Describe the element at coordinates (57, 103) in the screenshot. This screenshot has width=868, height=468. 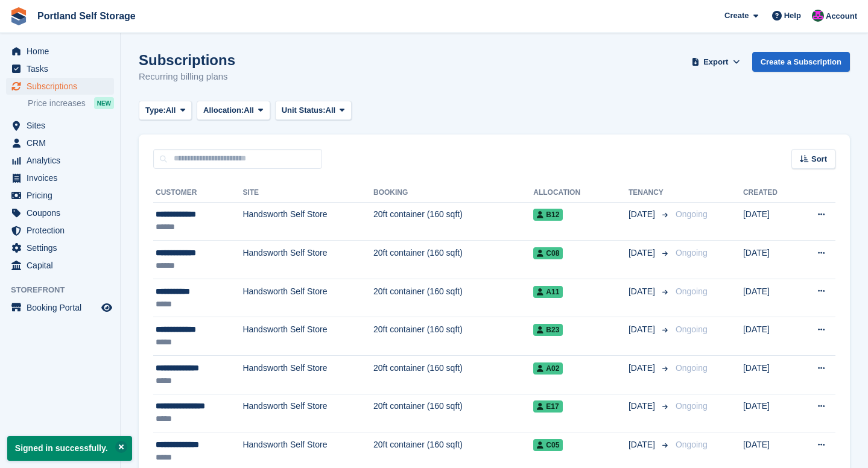
I see `span: Price increases` at that location.